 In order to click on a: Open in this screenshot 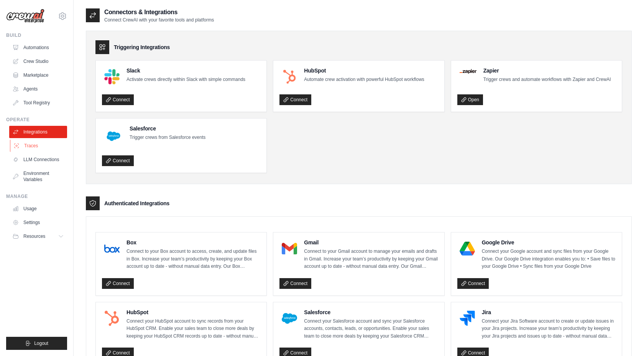, I will do `click(470, 100)`.